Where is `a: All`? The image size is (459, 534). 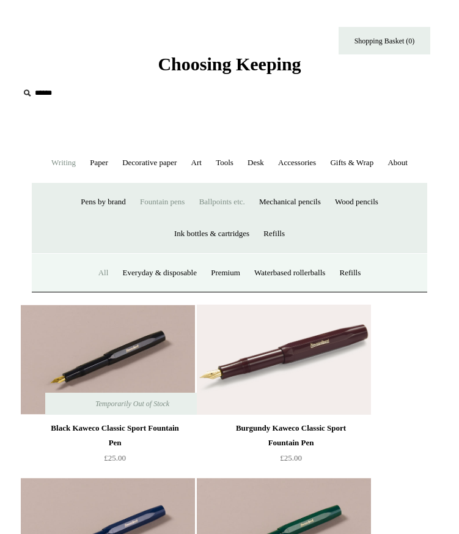 a: All is located at coordinates (103, 273).